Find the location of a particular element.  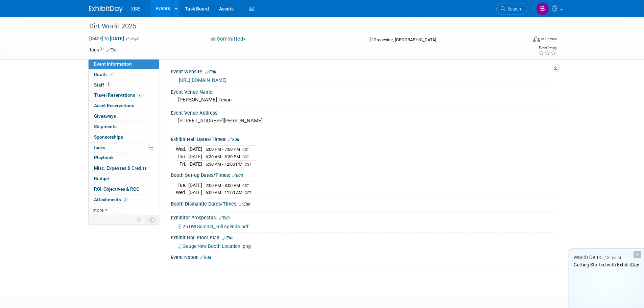

span: (13 mins) is located at coordinates (612, 258).